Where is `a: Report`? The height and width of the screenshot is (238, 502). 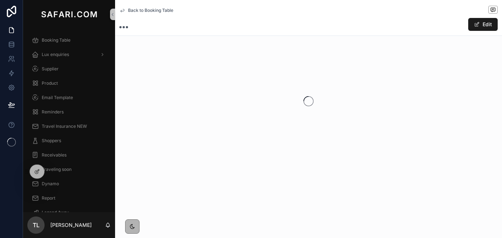 a: Report is located at coordinates (69, 198).